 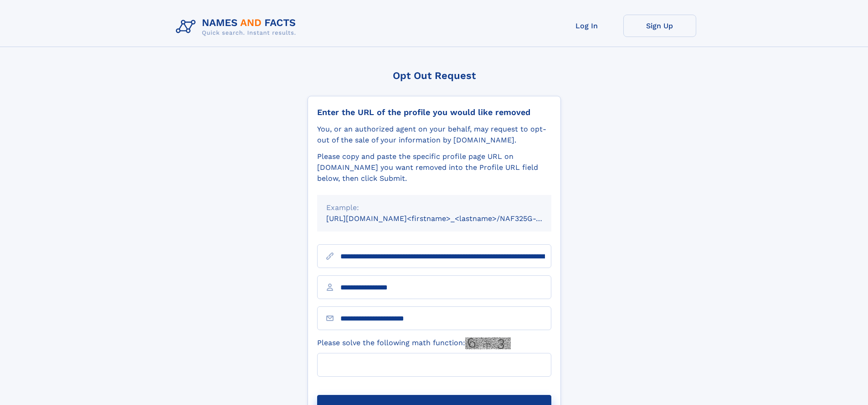 I want to click on a: Log In, so click(x=587, y=26).